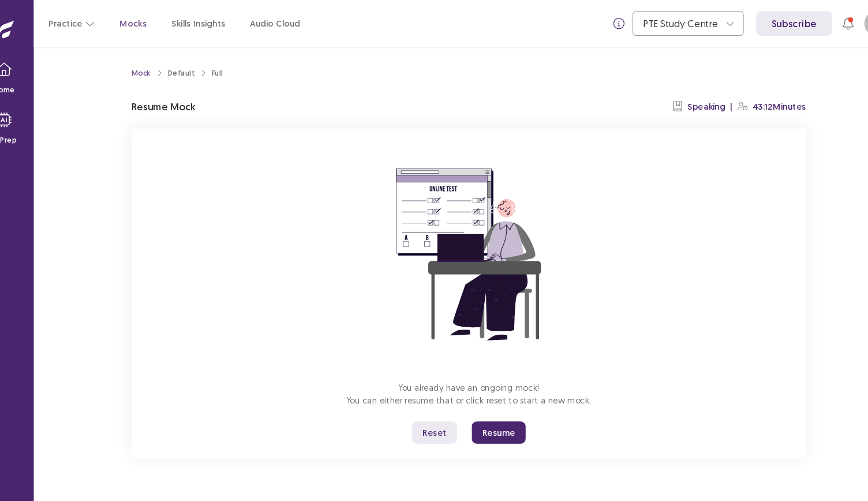 The image size is (868, 501). What do you see at coordinates (429, 405) in the screenshot?
I see `button: Reset` at bounding box center [429, 405].